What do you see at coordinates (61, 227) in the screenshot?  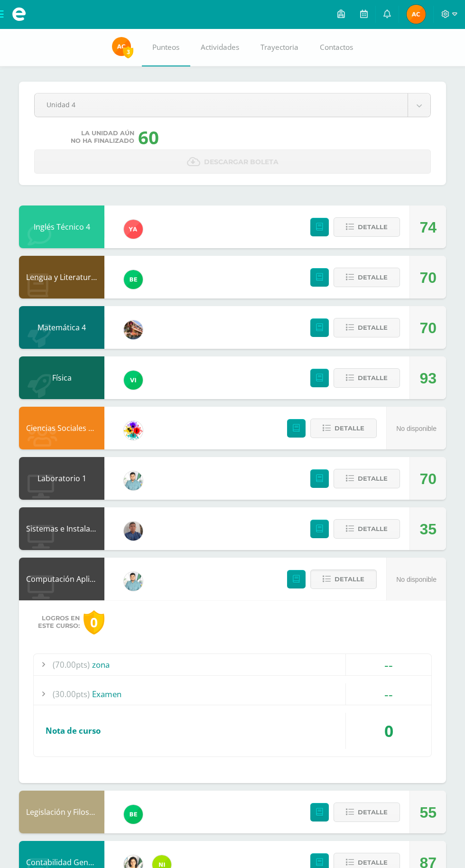 I see `div: Inglés Técnico 4` at bounding box center [61, 227].